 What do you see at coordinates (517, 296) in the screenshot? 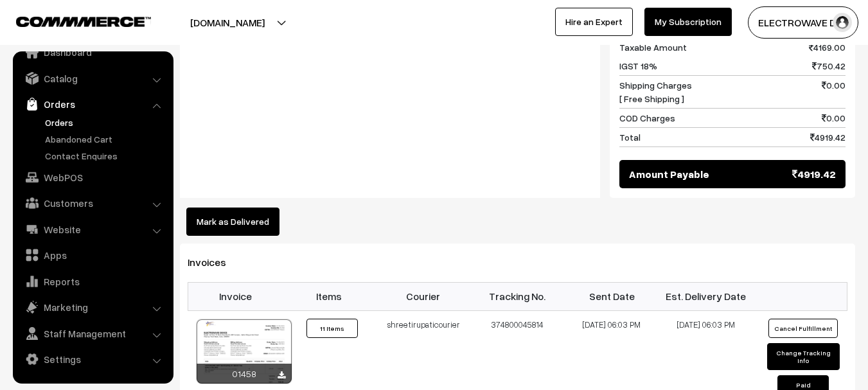
I see `th: Tracking No.` at bounding box center [517, 296].